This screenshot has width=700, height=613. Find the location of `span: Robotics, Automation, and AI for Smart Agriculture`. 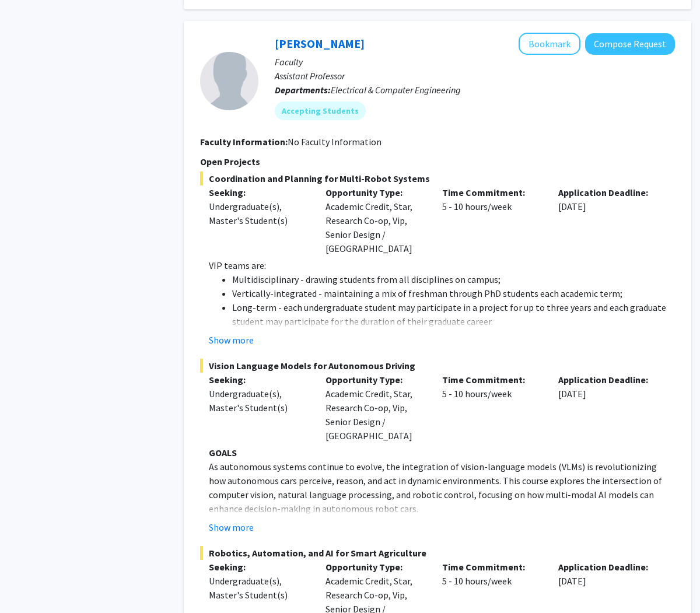

span: Robotics, Automation, and AI for Smart Agriculture is located at coordinates (437, 553).